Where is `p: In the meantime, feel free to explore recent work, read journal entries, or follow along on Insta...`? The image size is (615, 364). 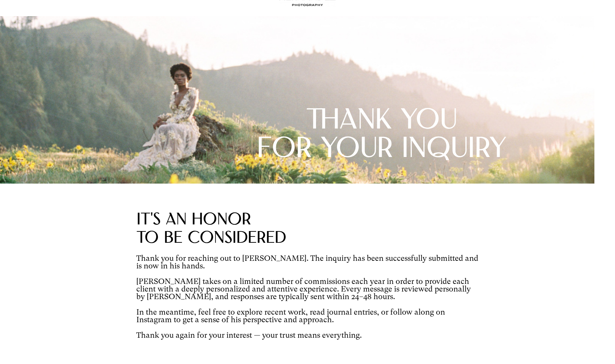 p: In the meantime, feel free to explore recent work, read journal entries, or follow along on Insta... is located at coordinates (308, 316).